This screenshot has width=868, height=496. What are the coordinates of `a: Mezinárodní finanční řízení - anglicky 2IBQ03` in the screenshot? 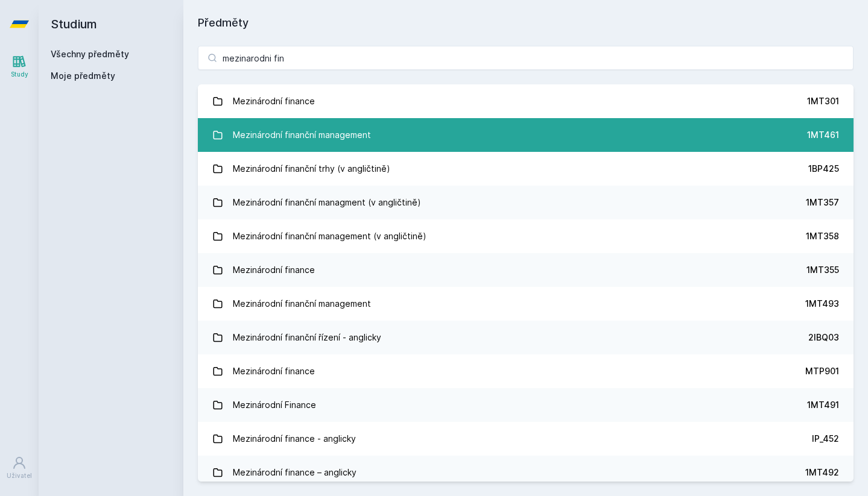 It's located at (526, 338).